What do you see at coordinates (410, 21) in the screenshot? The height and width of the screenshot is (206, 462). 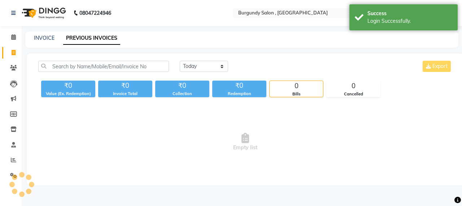 I see `div: Login Successfully.` at bounding box center [410, 21].